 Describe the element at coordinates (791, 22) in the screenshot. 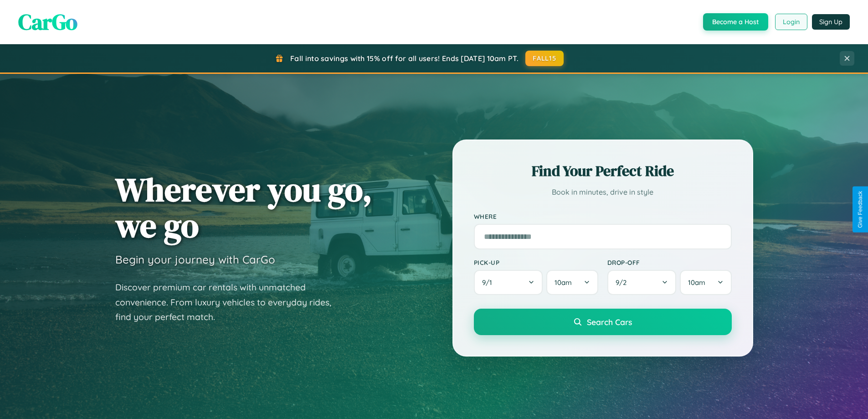

I see `button: Login` at that location.